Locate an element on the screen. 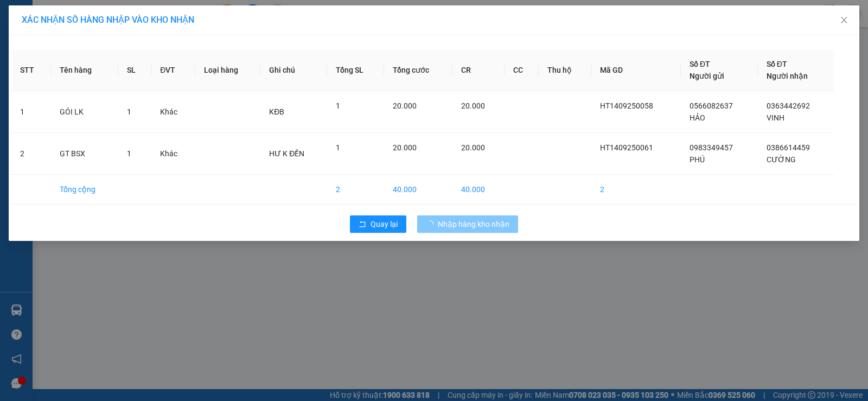 The height and width of the screenshot is (401, 868). span: loading is located at coordinates (432, 224).